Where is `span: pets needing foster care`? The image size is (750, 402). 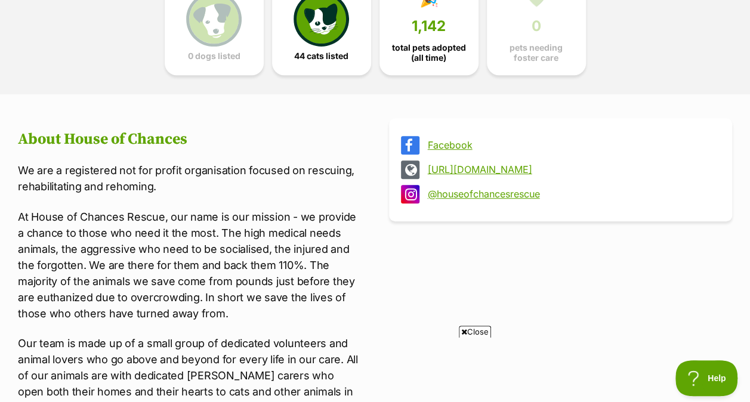
span: pets needing foster care is located at coordinates (536, 53).